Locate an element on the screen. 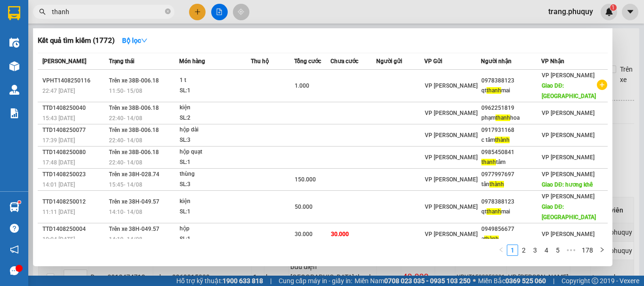 Image resolution: width=644 pixels, height=286 pixels. div: 0962251819 is located at coordinates (511, 108).